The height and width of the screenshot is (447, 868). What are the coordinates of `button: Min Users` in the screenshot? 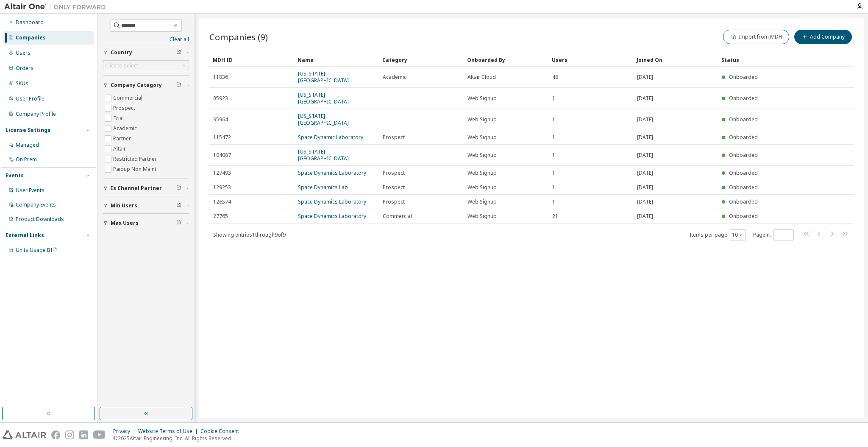 It's located at (146, 206).